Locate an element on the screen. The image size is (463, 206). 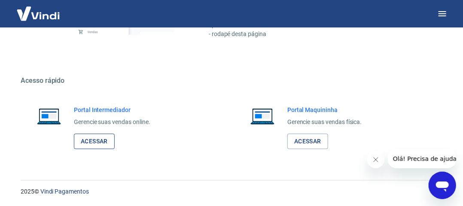
h6: Portal Maquininha is located at coordinates (325, 110).